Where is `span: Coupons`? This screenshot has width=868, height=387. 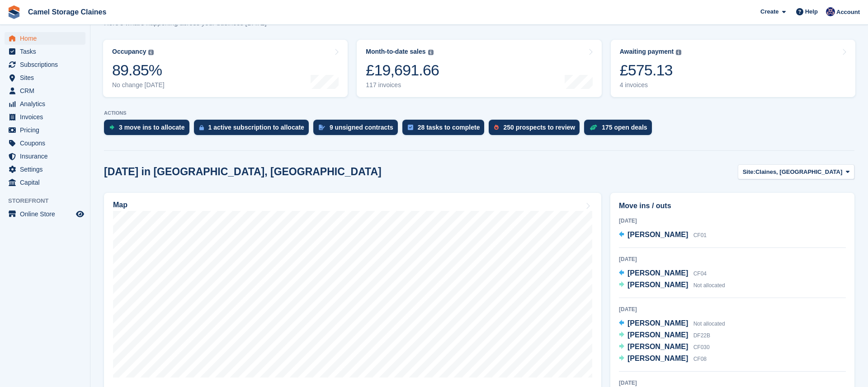 span: Coupons is located at coordinates (47, 143).